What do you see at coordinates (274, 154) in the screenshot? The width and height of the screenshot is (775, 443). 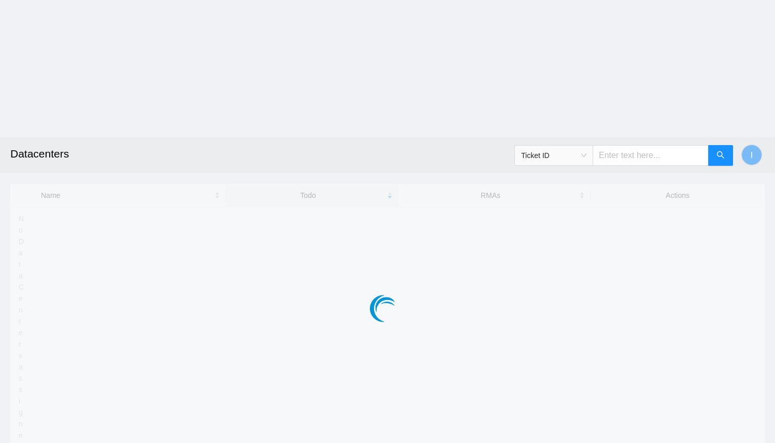 I see `h2: Datacenters` at bounding box center [274, 154].